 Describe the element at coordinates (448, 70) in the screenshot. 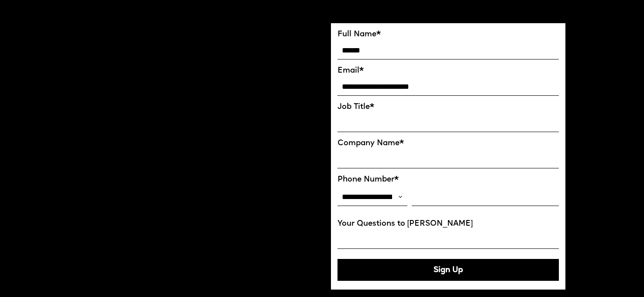

I see `label: Email` at that location.